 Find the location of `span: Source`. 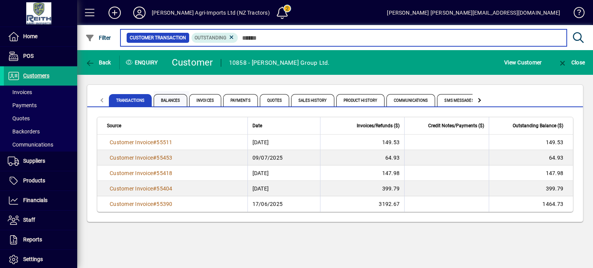

span: Source is located at coordinates (114, 126).